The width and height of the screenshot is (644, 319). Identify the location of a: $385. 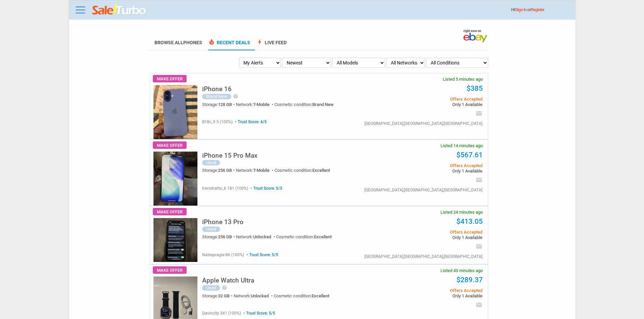
(475, 88).